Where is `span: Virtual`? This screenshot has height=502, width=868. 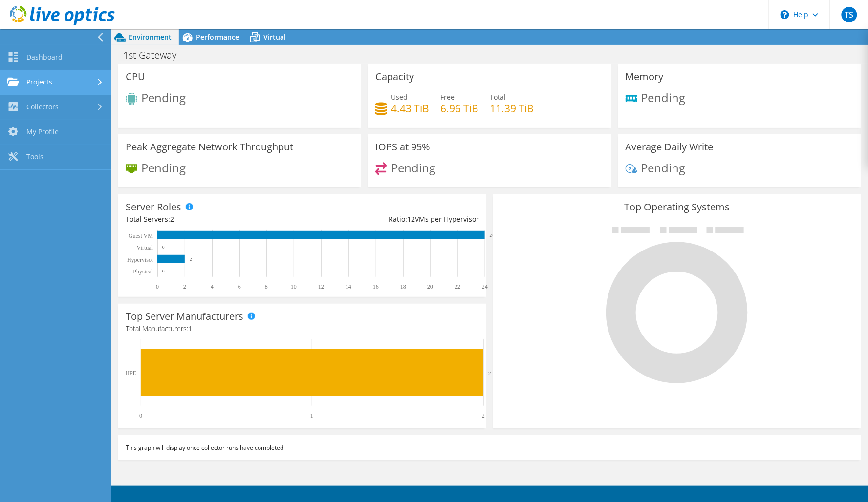
span: Virtual is located at coordinates (274, 37).